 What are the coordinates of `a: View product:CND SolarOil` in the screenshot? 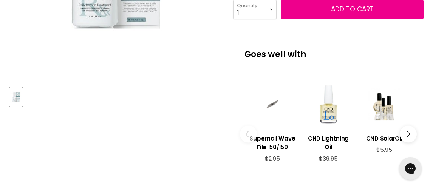 It's located at (384, 137).